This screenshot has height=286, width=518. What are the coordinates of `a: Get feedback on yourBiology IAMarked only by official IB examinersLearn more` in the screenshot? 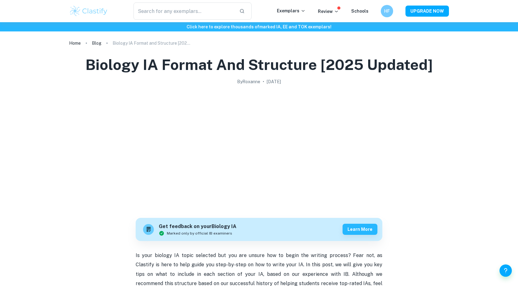 It's located at (259, 230).